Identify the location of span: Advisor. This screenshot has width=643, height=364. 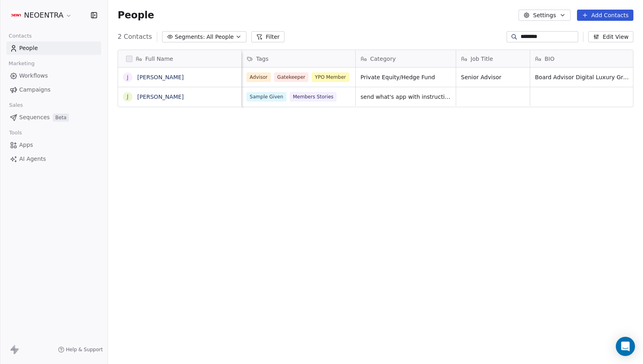
(258, 77).